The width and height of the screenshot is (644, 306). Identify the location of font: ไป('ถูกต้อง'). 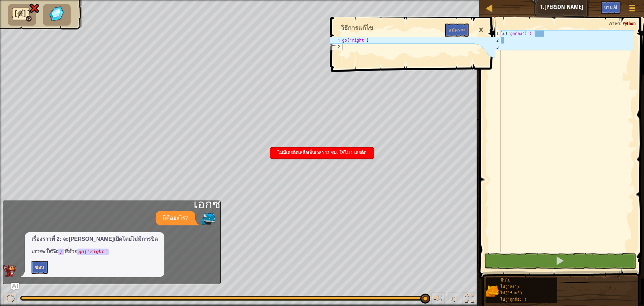
(513, 299).